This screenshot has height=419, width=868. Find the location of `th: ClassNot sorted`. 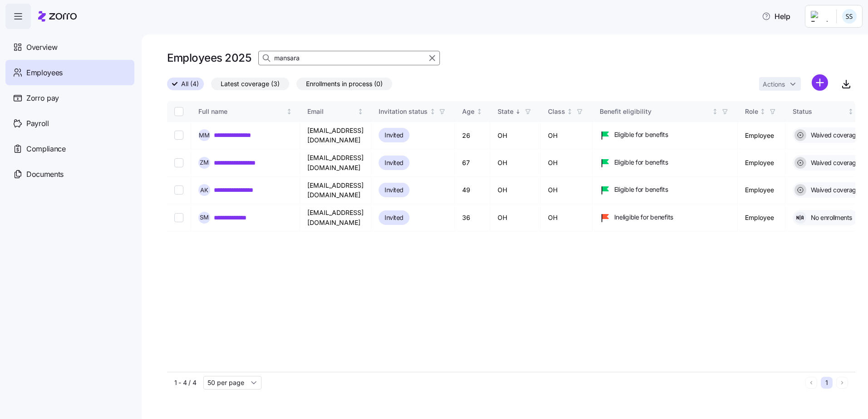

th: ClassNot sorted is located at coordinates (566, 112).